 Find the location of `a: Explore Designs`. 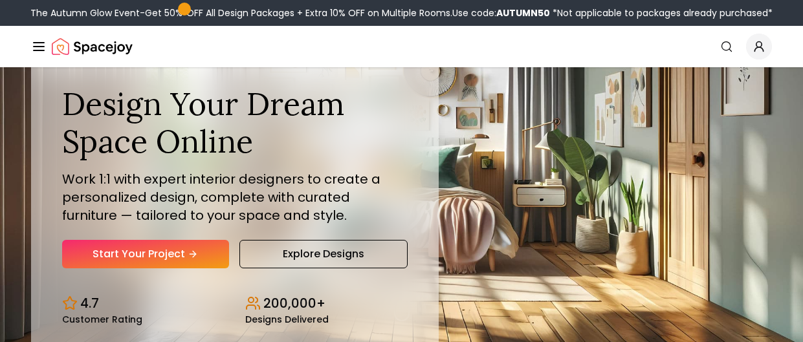

a: Explore Designs is located at coordinates (323, 254).